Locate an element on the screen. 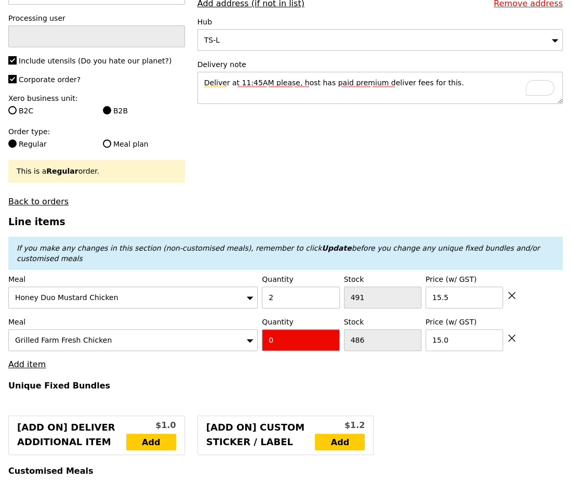  label: B2C is located at coordinates (49, 111).